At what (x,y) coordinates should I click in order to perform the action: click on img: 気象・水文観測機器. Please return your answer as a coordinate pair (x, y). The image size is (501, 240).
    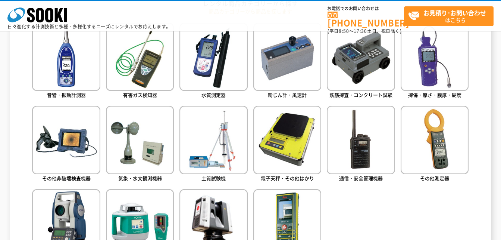
    Looking at the image, I should click on (140, 140).